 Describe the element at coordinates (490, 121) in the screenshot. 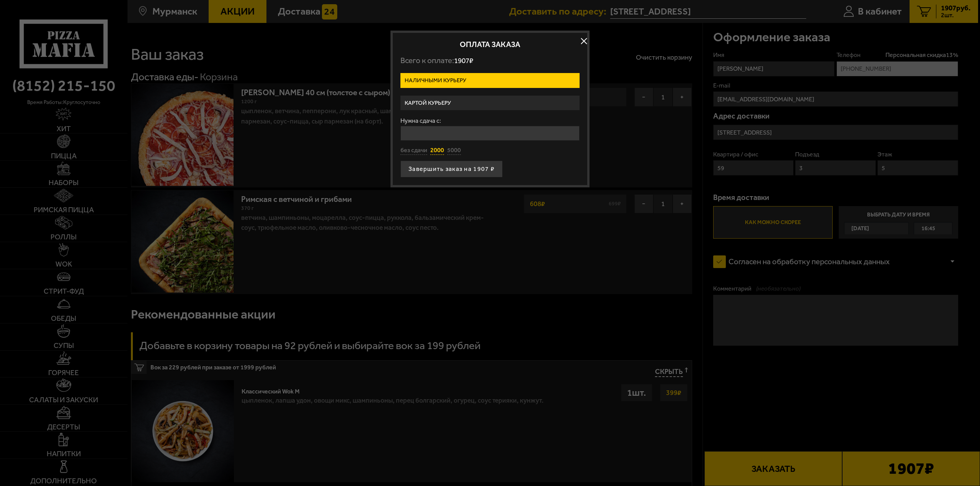

I see `label: Нужна сдача с:` at that location.